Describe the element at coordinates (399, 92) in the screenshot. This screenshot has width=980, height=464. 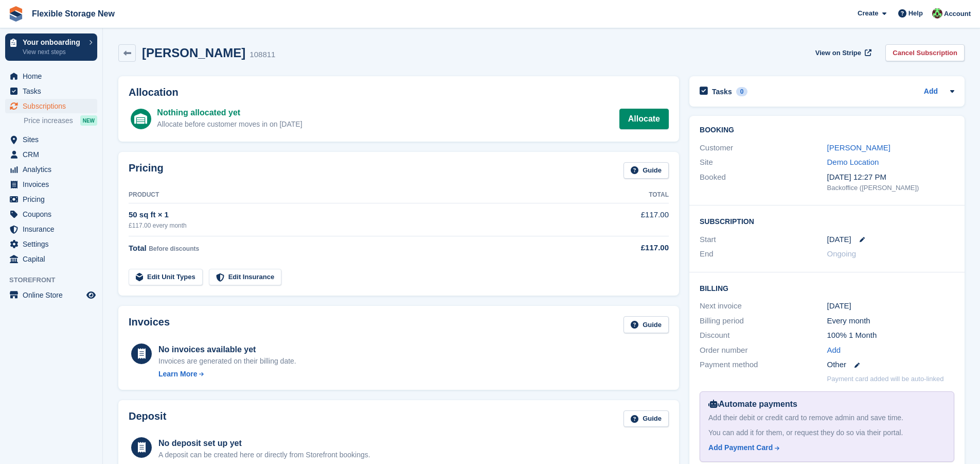
I see `h2: Allocation` at that location.